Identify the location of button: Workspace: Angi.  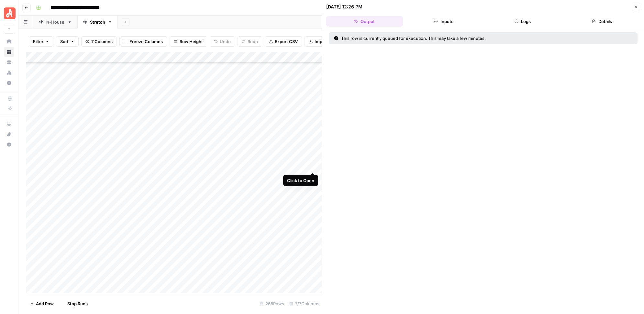
(9, 14).